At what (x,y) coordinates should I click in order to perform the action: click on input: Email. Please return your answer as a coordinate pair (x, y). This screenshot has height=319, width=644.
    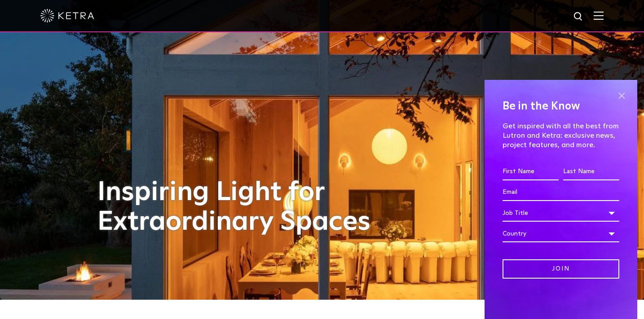
    Looking at the image, I should click on (561, 192).